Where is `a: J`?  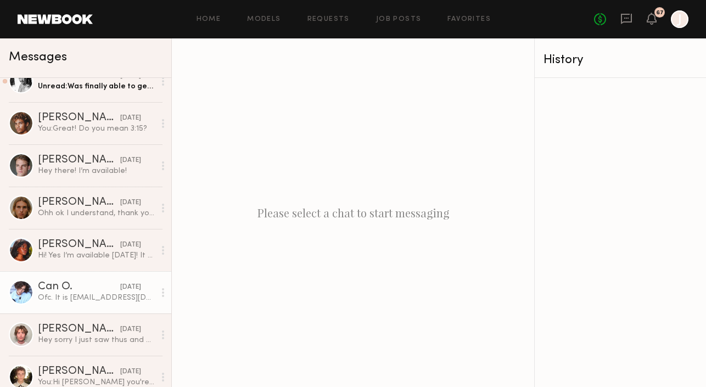
a: J is located at coordinates (680, 19).